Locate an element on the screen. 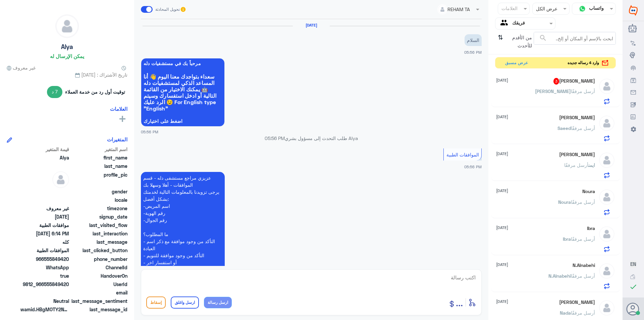 Image resolution: width=644 pixels, height=320 pixels. span: last_message_id is located at coordinates (99, 309).